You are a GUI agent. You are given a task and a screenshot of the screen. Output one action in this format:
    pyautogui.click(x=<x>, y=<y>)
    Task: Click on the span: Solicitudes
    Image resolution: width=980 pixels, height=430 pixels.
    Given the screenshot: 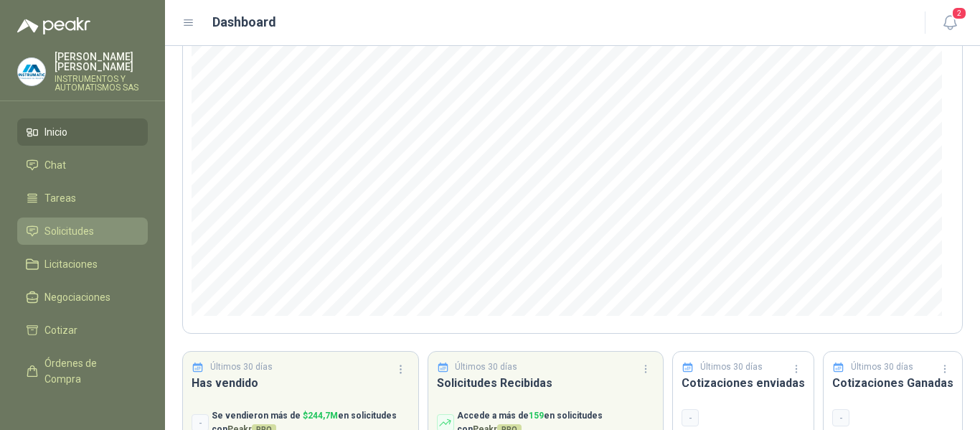 What is the action you would take?
    pyautogui.click(x=69, y=231)
    